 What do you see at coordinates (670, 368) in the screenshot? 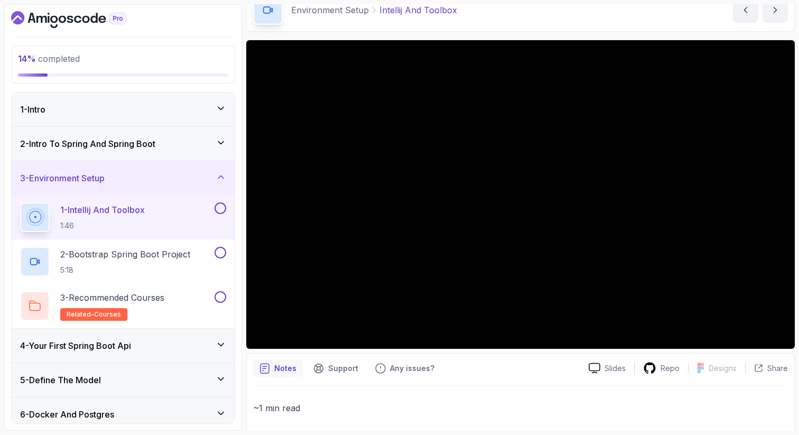
I see `p: Repo` at bounding box center [670, 368].